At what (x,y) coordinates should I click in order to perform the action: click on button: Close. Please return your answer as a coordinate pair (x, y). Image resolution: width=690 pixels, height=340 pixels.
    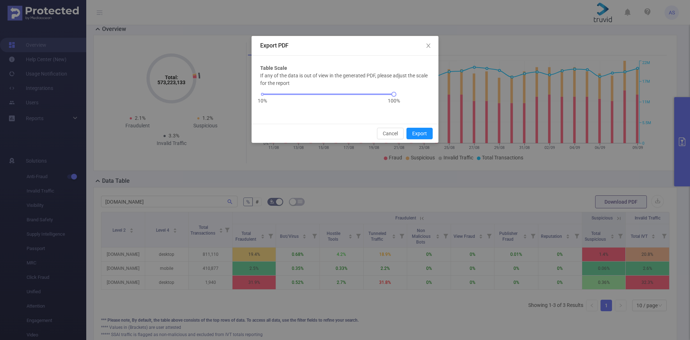
    Looking at the image, I should click on (428, 46).